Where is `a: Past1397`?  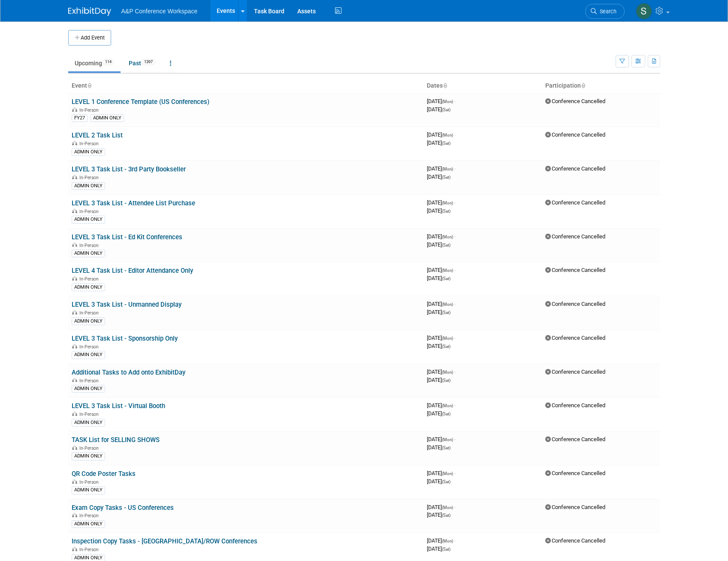
a: Past1397 is located at coordinates (142, 63).